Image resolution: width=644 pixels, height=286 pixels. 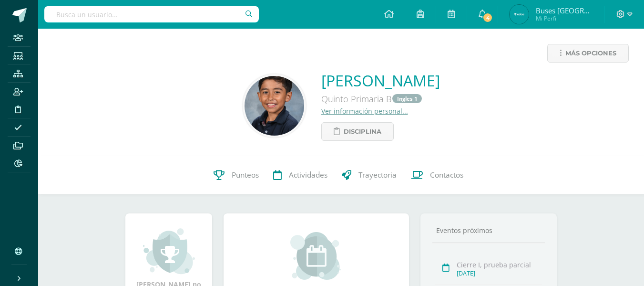 I want to click on span: Punteos, so click(x=245, y=175).